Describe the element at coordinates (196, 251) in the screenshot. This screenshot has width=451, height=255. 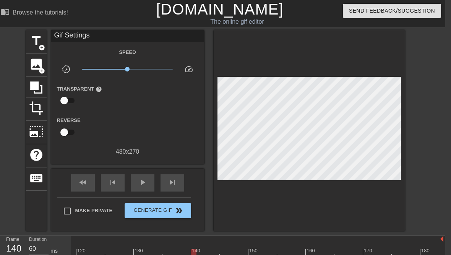
I see `div: 140` at that location.